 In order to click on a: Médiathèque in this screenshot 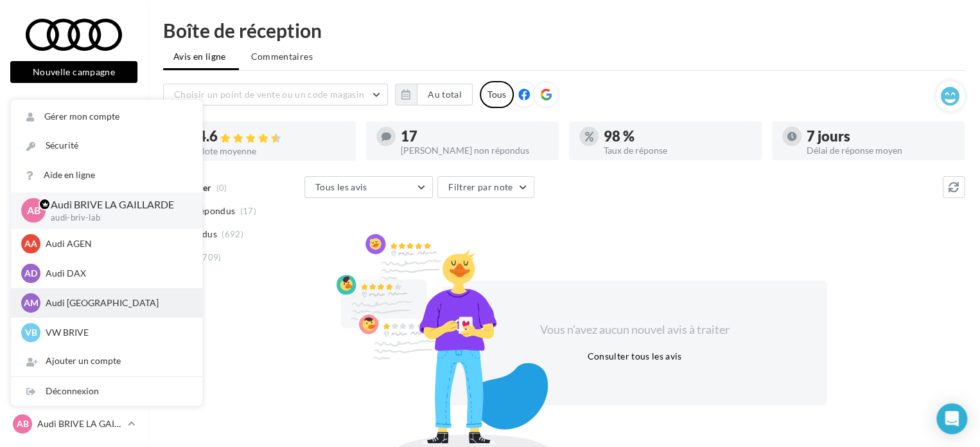, I will do `click(74, 270)`.